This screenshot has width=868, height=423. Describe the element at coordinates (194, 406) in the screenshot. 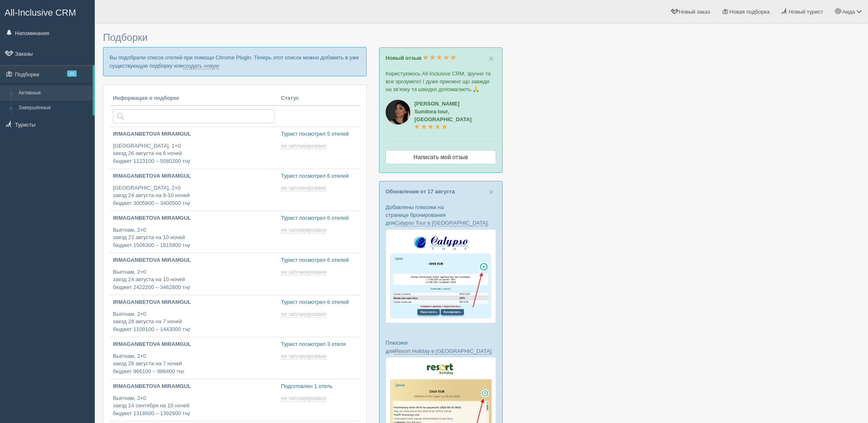

I see `p: Вьетнам, 2+0 заезд 14 сентября на 10 ночей бюджет 1318600 – 1392900 тңг` at that location.